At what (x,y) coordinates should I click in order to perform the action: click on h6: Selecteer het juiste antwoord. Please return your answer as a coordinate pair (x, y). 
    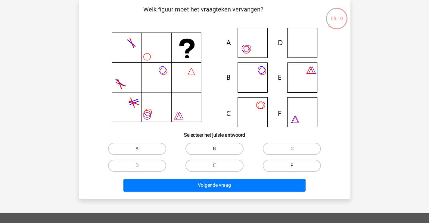
    Looking at the image, I should click on (215, 132).